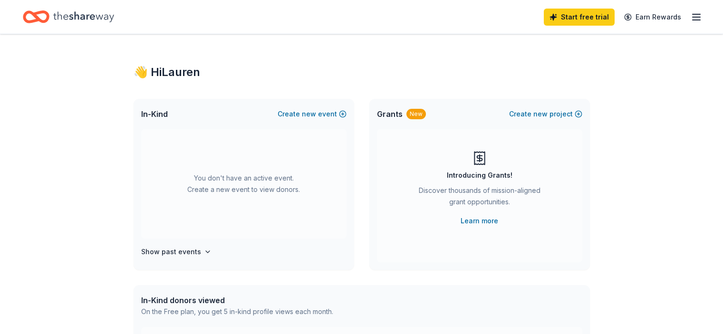 The height and width of the screenshot is (334, 723). Describe the element at coordinates (312, 114) in the screenshot. I see `button: Createnewevent` at that location.